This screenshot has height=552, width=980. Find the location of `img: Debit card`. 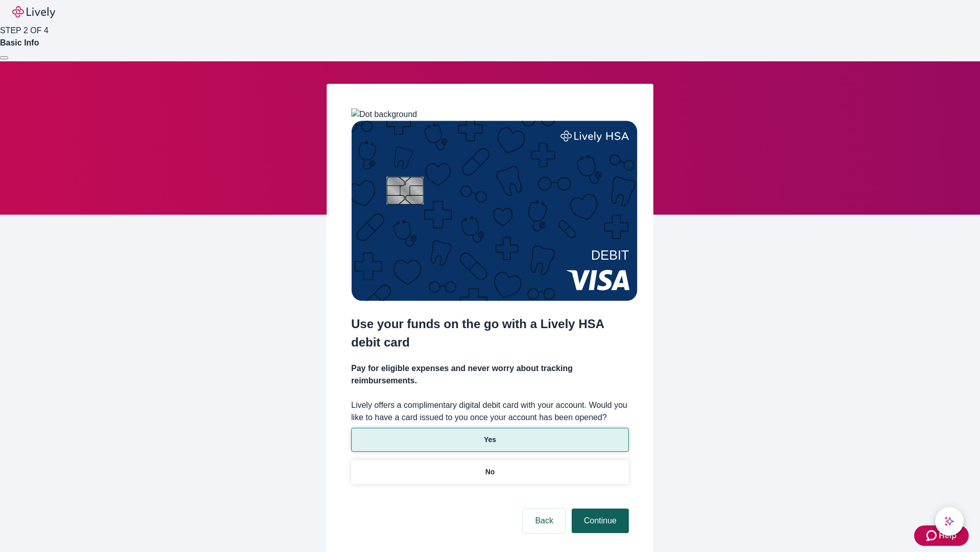

img: Debit card is located at coordinates (494, 211).